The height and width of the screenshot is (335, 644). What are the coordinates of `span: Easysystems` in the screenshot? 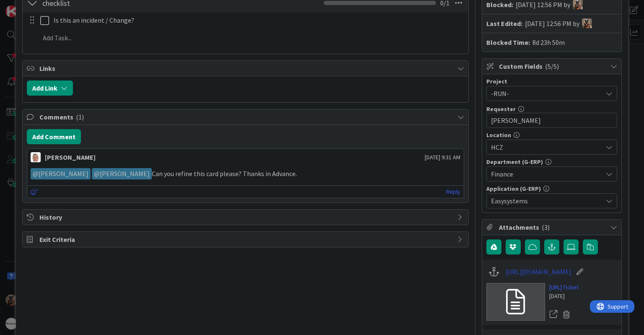 It's located at (547, 201).